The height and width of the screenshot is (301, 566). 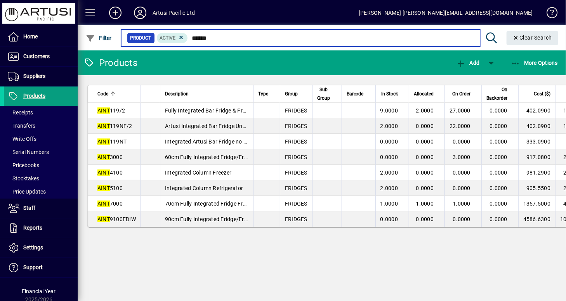 What do you see at coordinates (536, 219) in the screenshot?
I see `td: 4586.6300` at bounding box center [536, 219].